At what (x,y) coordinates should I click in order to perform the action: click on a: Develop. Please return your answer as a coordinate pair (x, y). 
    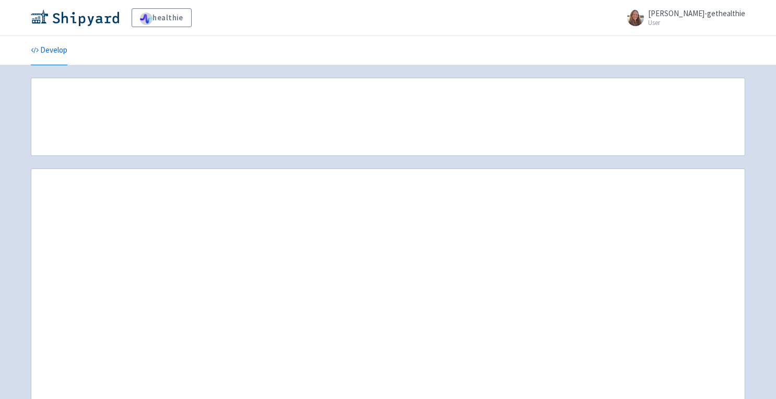
    Looking at the image, I should click on (49, 51).